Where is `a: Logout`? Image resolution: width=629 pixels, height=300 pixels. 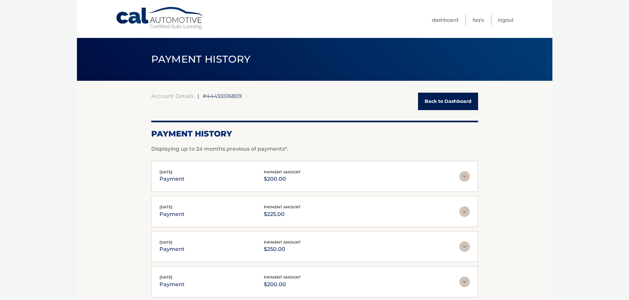
a: Logout is located at coordinates (505, 20).